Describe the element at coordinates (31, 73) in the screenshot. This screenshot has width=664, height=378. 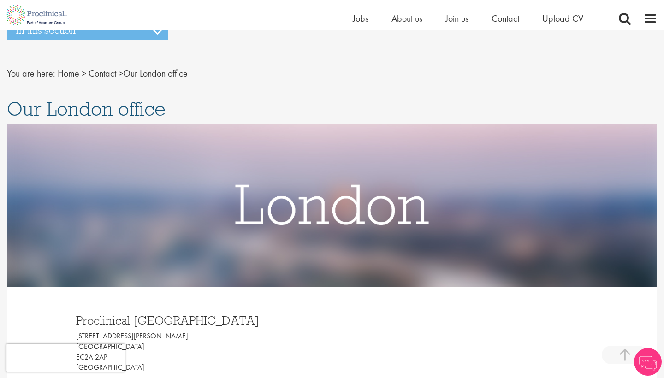
I see `span: You are here:` at that location.